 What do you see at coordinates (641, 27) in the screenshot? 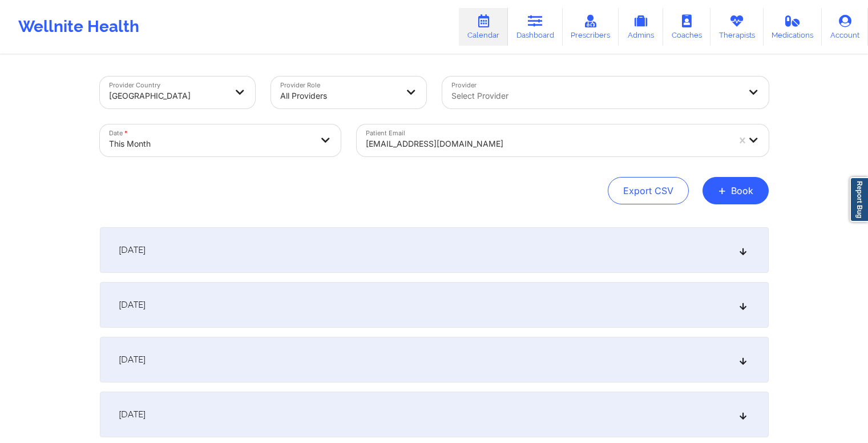
I see `a: Admins` at bounding box center [641, 27].